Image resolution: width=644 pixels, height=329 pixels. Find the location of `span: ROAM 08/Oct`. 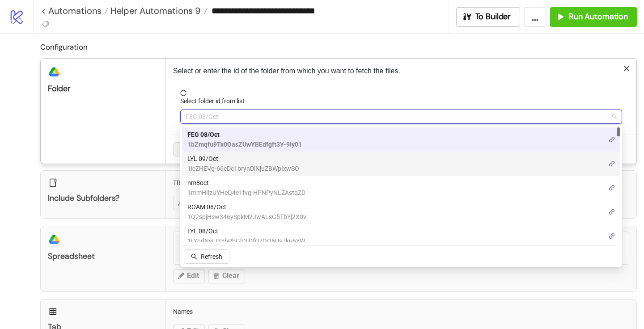

span: ROAM 08/Oct is located at coordinates (247, 207).